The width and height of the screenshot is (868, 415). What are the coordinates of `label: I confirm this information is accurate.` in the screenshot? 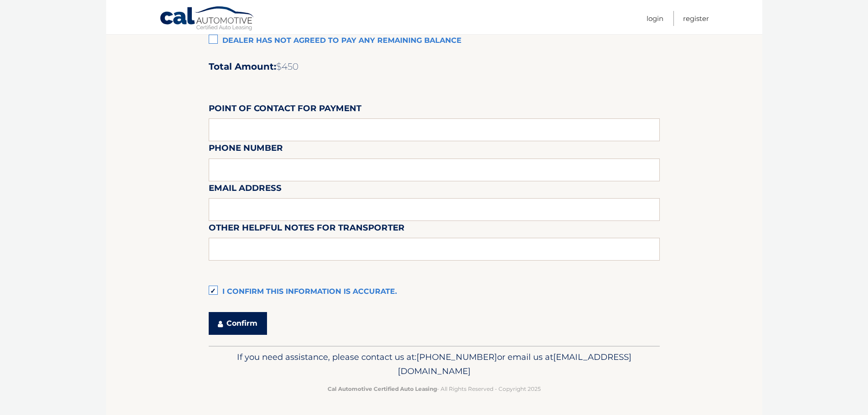 It's located at (434, 292).